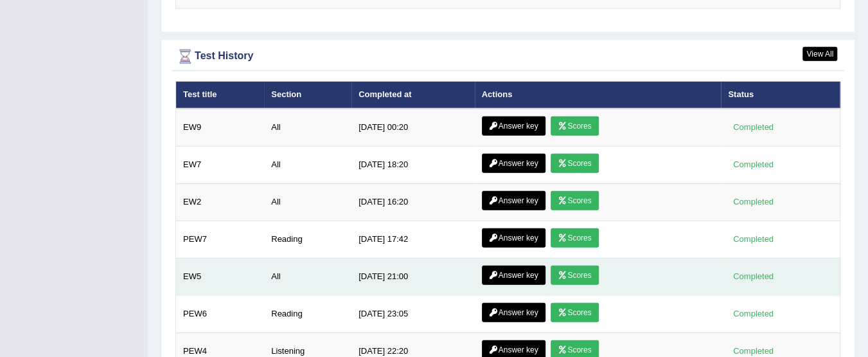  I want to click on div: Test History, so click(507, 57).